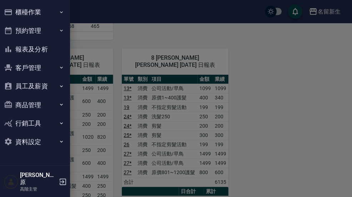  What do you see at coordinates (36, 86) in the screenshot?
I see `button: 員工及薪資` at bounding box center [36, 86].